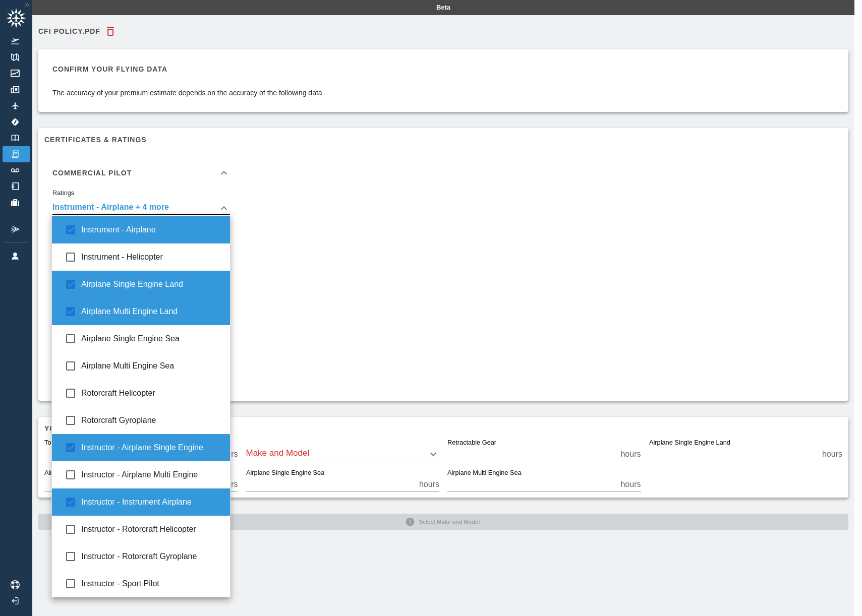  Describe the element at coordinates (151, 230) in the screenshot. I see `span: Instrument - Airplane` at that location.